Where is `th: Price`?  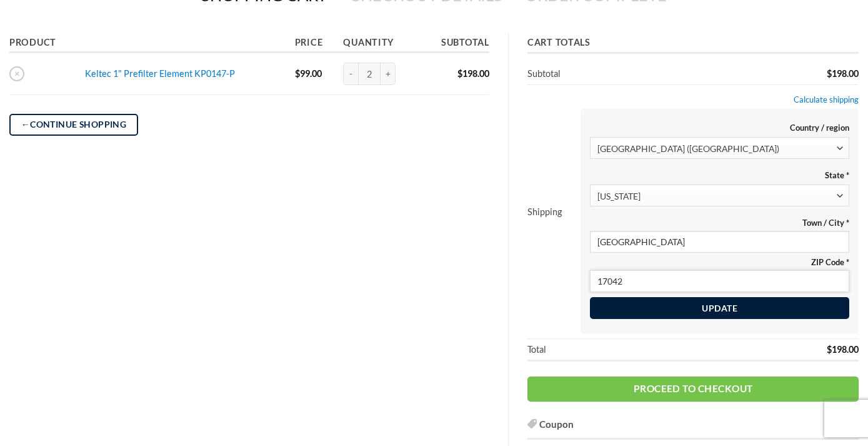 th: Price is located at coordinates (314, 43).